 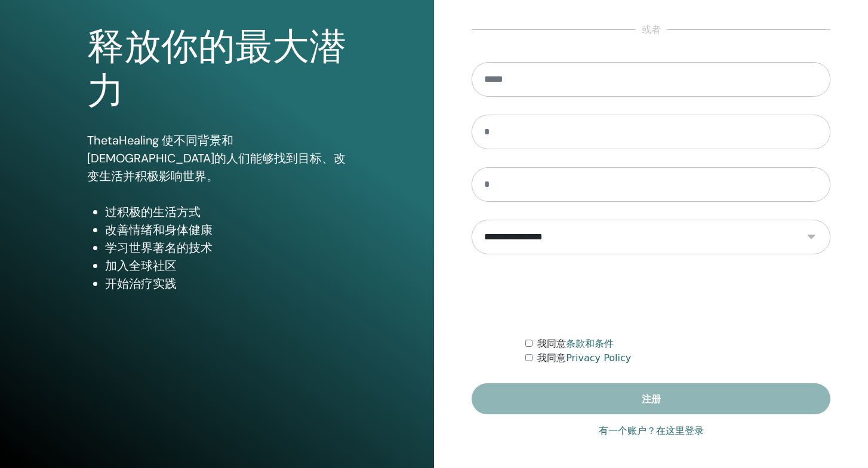 What do you see at coordinates (225, 284) in the screenshot?
I see `li: 开始治疗实践` at bounding box center [225, 284].